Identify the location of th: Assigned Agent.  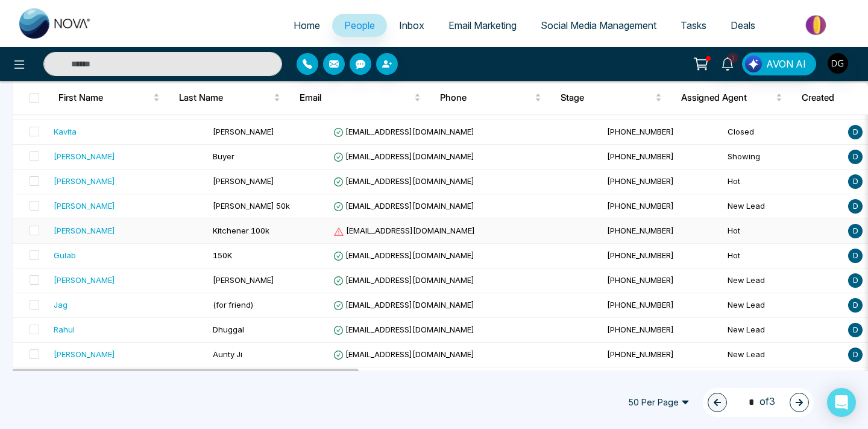
(731, 98).